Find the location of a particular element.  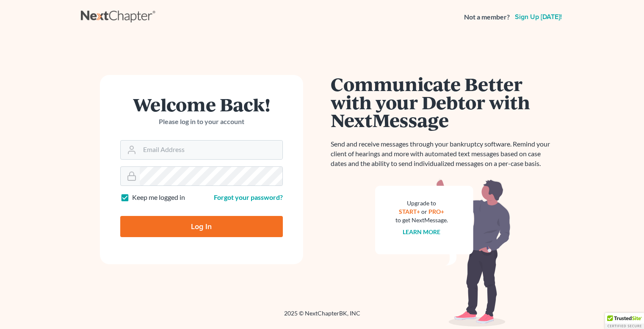

a: Learn more is located at coordinates (421, 232).